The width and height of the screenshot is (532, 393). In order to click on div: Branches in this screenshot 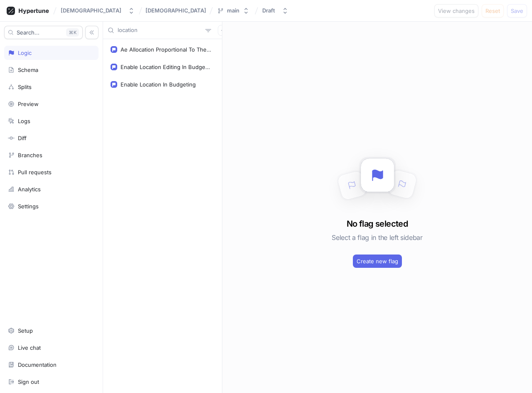, I will do `click(30, 156)`.